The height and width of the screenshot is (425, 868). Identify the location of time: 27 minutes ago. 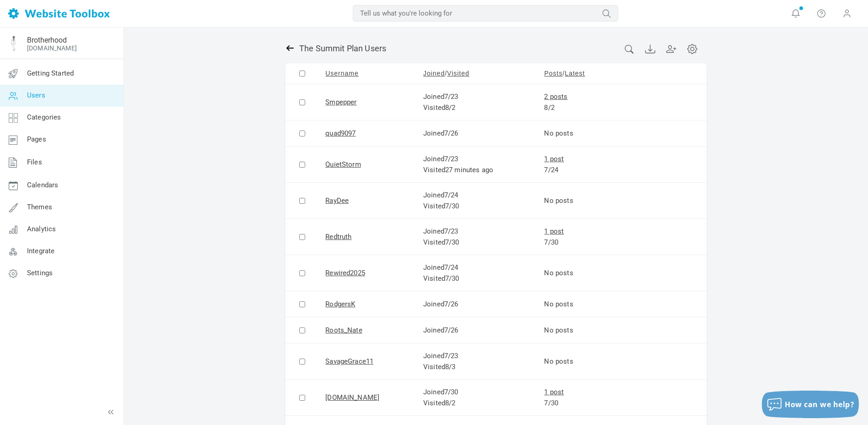
(469, 170).